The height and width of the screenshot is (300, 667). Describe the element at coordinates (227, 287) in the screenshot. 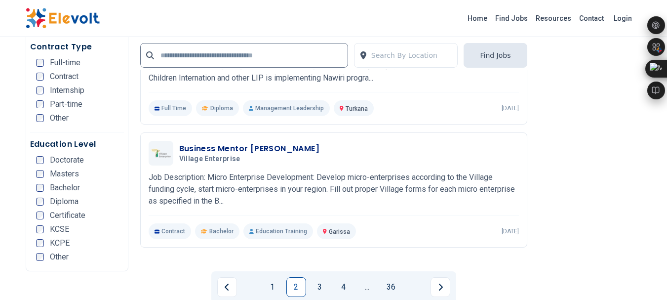

I see `a: Previous page` at that location.